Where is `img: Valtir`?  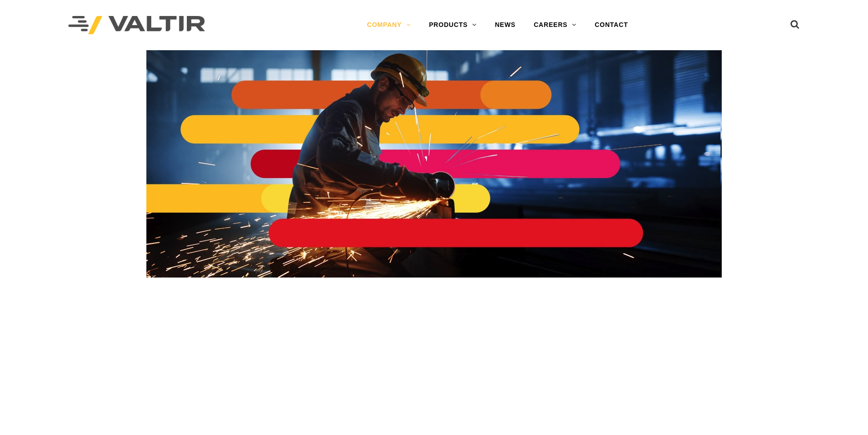 img: Valtir is located at coordinates (137, 25).